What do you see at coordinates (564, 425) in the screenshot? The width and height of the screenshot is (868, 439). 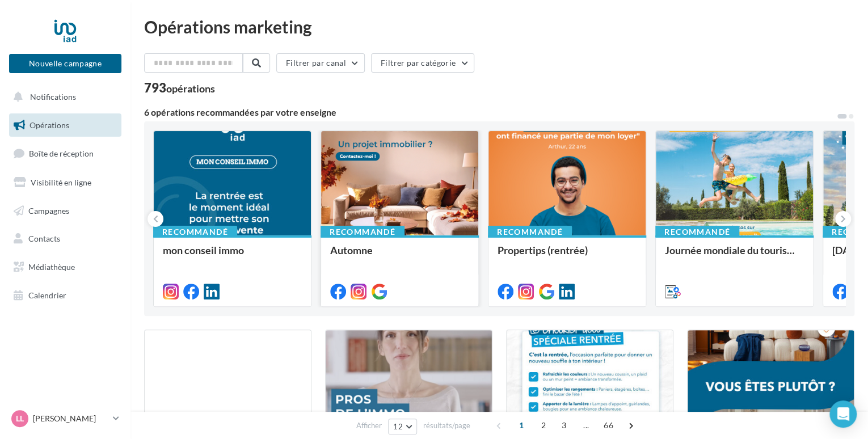 I see `span: 3` at bounding box center [564, 425].